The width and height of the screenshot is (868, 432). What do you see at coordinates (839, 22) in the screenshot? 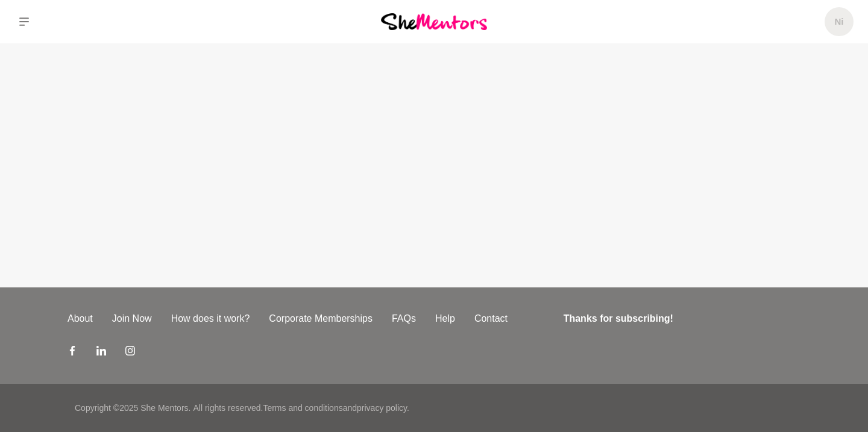
I see `a: Ni` at bounding box center [839, 22].